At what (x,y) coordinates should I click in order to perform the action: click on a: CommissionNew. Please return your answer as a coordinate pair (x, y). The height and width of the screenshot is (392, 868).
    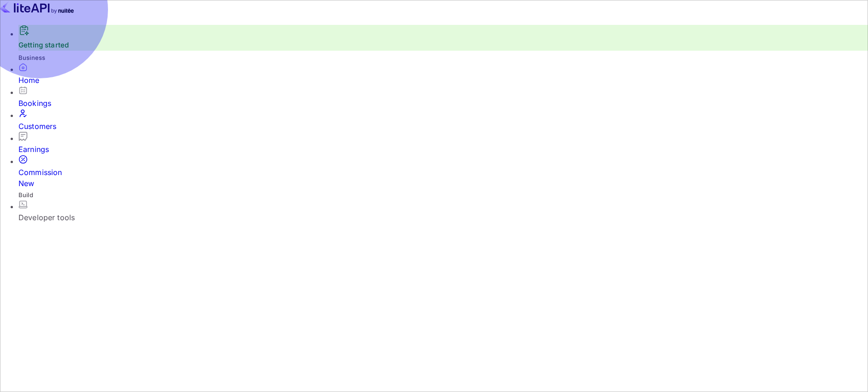
    Looking at the image, I should click on (443, 172).